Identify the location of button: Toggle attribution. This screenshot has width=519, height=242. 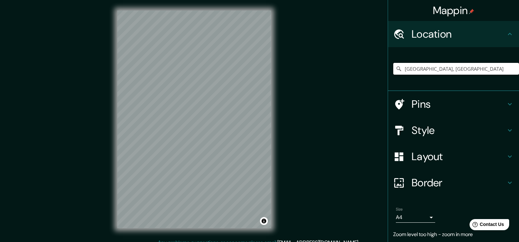
(264, 221).